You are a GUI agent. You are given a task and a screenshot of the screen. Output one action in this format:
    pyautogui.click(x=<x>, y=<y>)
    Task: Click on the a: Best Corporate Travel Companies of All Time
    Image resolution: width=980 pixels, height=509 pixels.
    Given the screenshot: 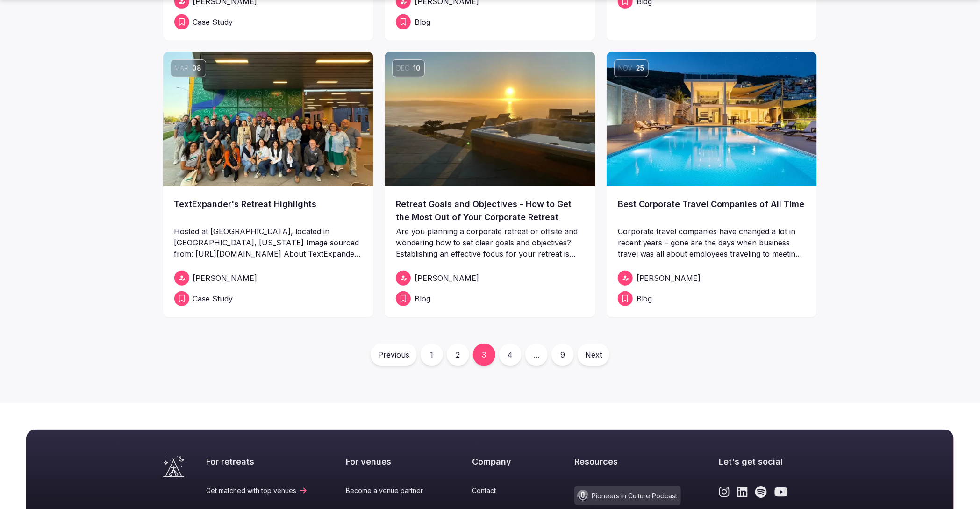 What is the action you would take?
    pyautogui.click(x=712, y=211)
    